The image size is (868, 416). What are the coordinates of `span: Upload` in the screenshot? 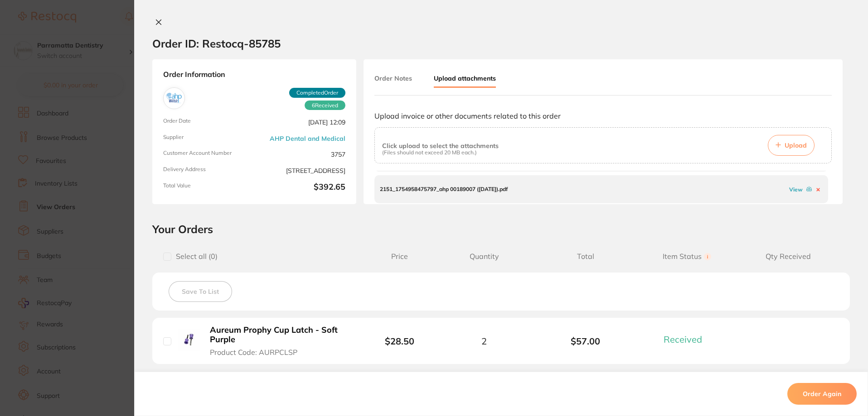 It's located at (795, 146).